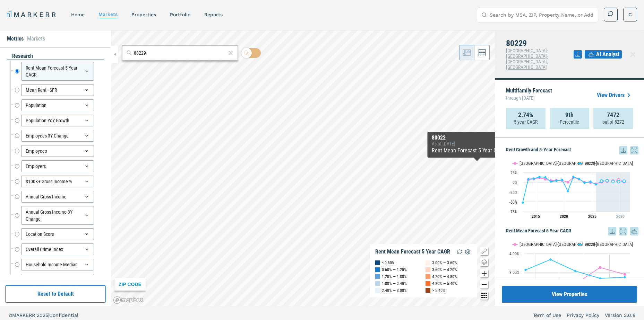 The width and height of the screenshot is (644, 320). I want to click on path: Tuesday, 29 Aug, 19:00, 1.47. 80229., so click(551, 182).